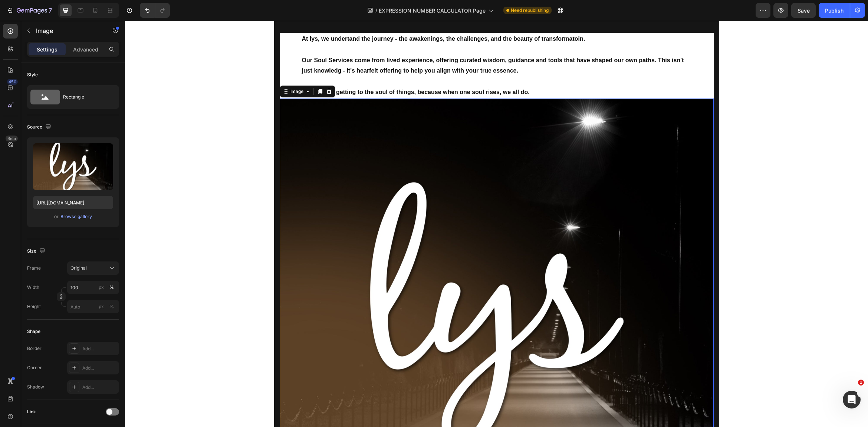 The height and width of the screenshot is (427, 868). I want to click on div: Corner, so click(35, 368).